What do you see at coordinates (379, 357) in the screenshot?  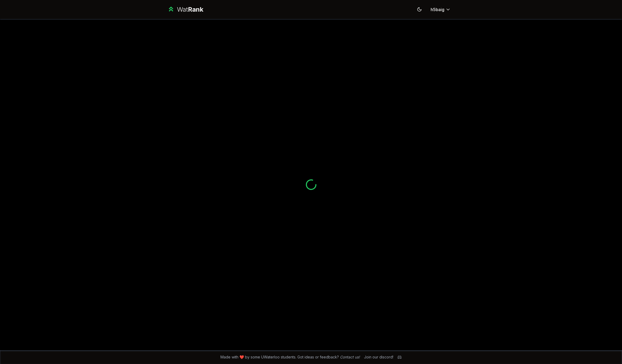 I see `div: Join our discord!` at bounding box center [379, 357].